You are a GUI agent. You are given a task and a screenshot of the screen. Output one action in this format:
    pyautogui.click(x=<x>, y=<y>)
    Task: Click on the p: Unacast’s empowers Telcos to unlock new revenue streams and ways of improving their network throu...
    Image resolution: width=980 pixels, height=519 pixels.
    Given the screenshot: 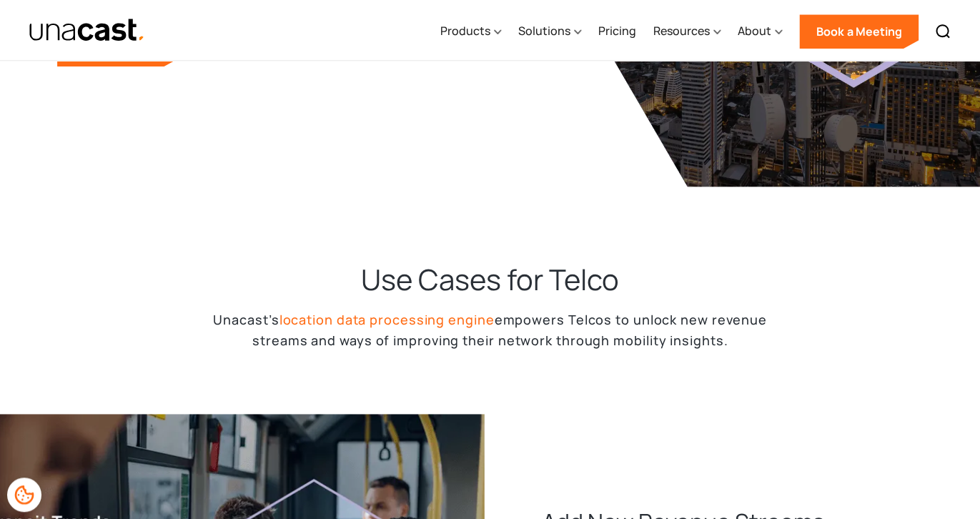 What is the action you would take?
    pyautogui.click(x=490, y=330)
    